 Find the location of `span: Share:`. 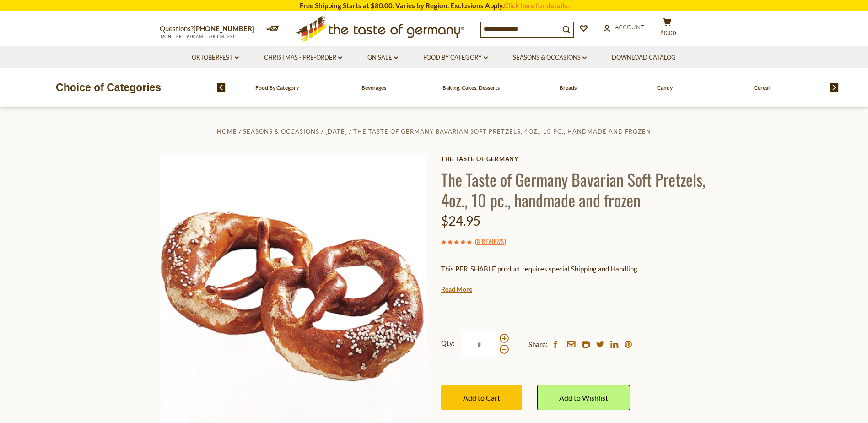

span: Share: is located at coordinates (538, 344).